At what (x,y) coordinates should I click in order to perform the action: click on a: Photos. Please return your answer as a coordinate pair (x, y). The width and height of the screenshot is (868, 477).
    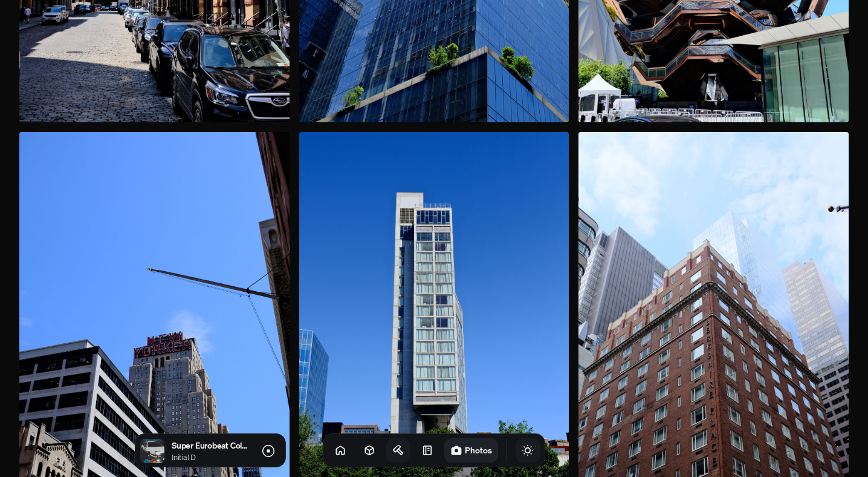
    Looking at the image, I should click on (471, 450).